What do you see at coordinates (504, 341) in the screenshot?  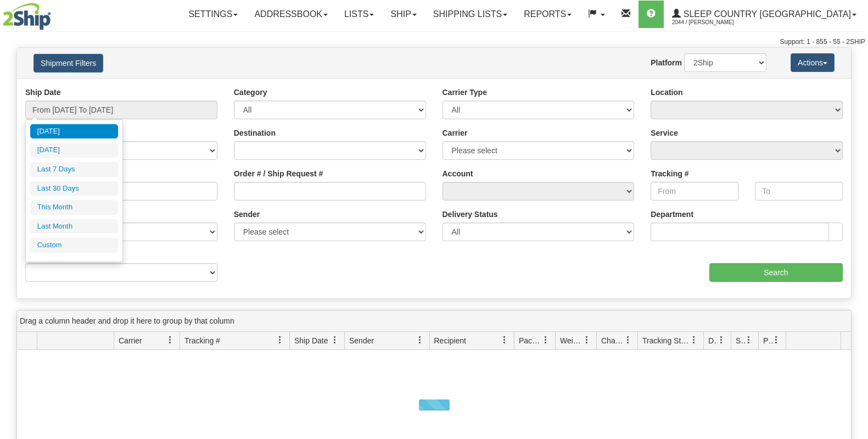 I see `a: Recipient filter column settings` at bounding box center [504, 341].